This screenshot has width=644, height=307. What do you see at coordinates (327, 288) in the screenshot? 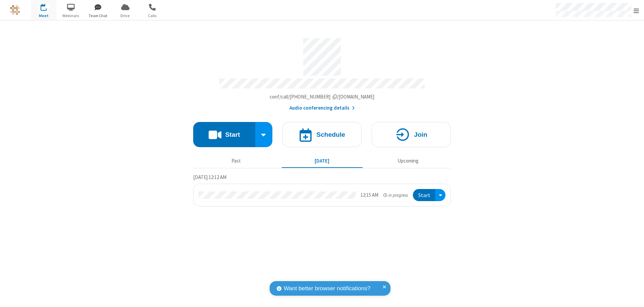
I see `span: Want better browser notifications?` at bounding box center [327, 288].